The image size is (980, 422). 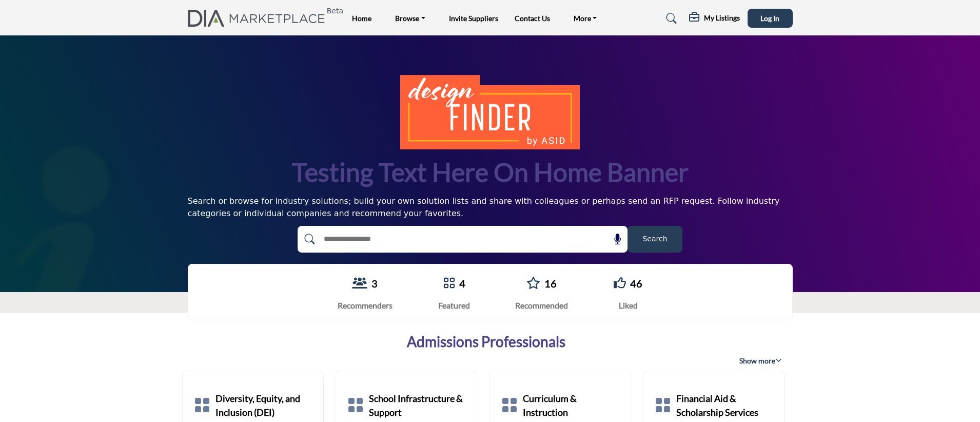 I want to click on span: Show more, so click(x=761, y=361).